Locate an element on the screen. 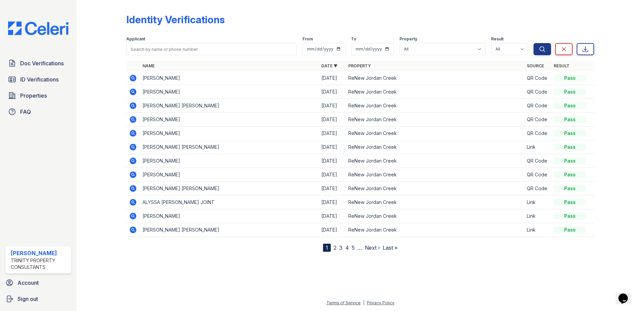 This screenshot has height=311, width=644. a: Terms of Service is located at coordinates (343, 303).